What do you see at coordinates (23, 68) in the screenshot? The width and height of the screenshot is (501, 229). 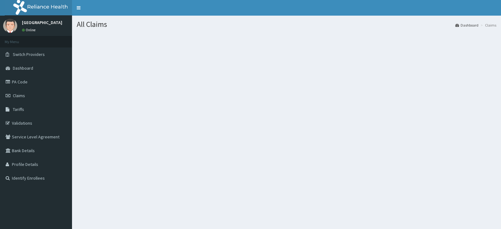 I see `span: Dashboard` at bounding box center [23, 68].